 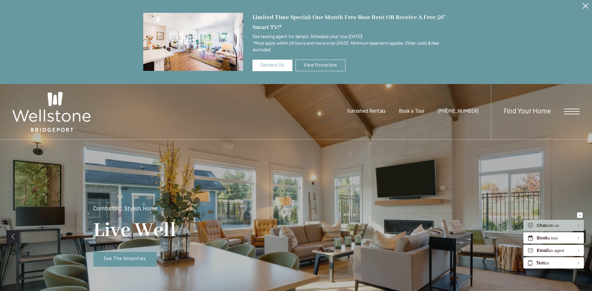 What do you see at coordinates (320, 65) in the screenshot?
I see `a: View Floorplans` at bounding box center [320, 65].